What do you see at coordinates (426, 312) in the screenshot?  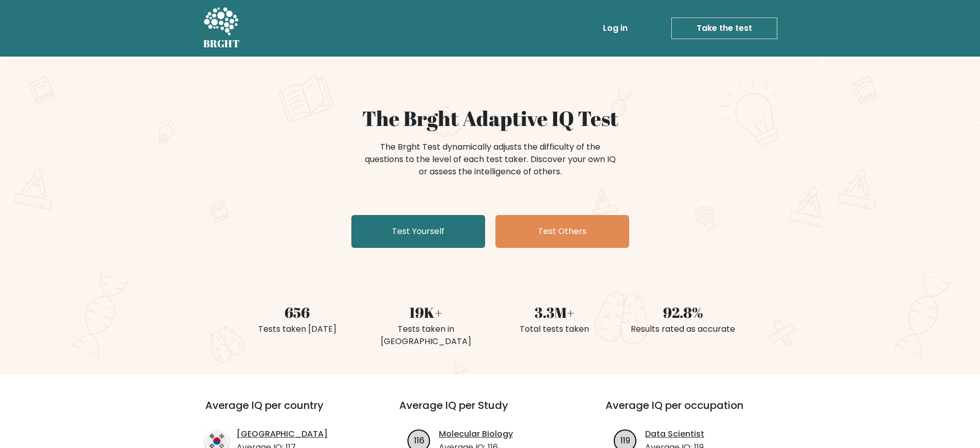 I see `div: 19K+` at bounding box center [426, 312].